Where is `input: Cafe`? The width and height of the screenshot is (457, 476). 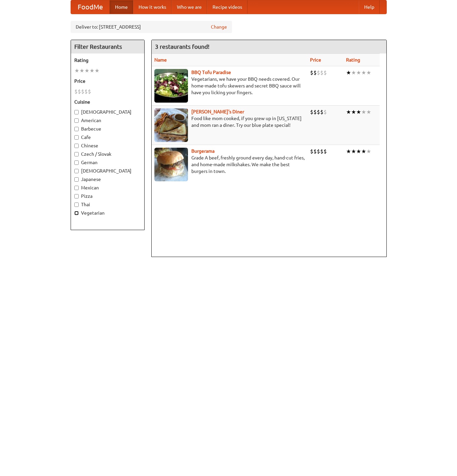
input: Cafe is located at coordinates (76, 137).